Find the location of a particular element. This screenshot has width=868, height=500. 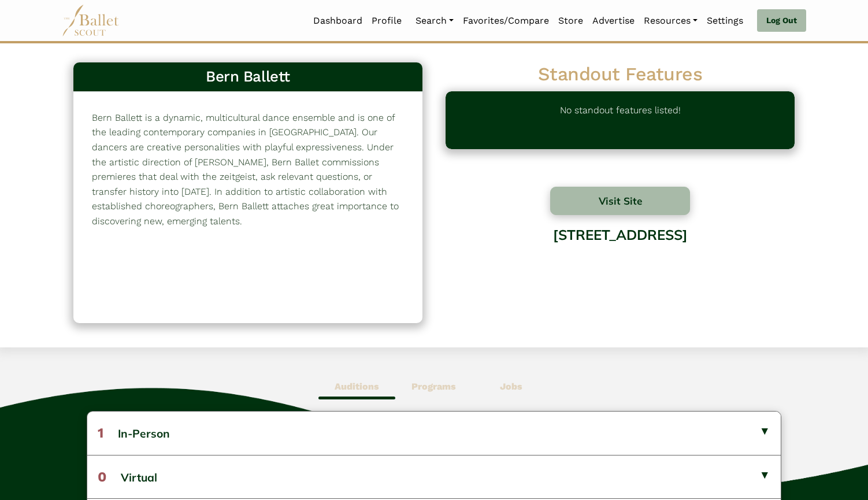

a: Advertise is located at coordinates (613, 21).